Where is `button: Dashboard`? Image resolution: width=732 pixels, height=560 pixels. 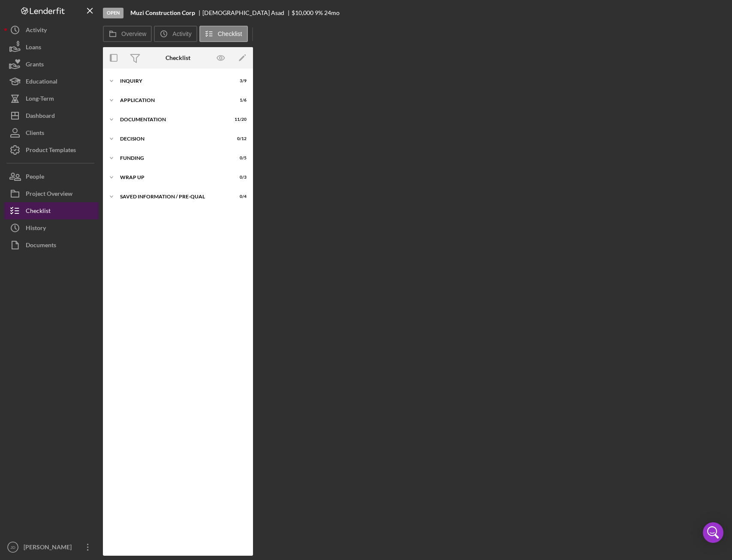
button: Dashboard is located at coordinates (51, 116).